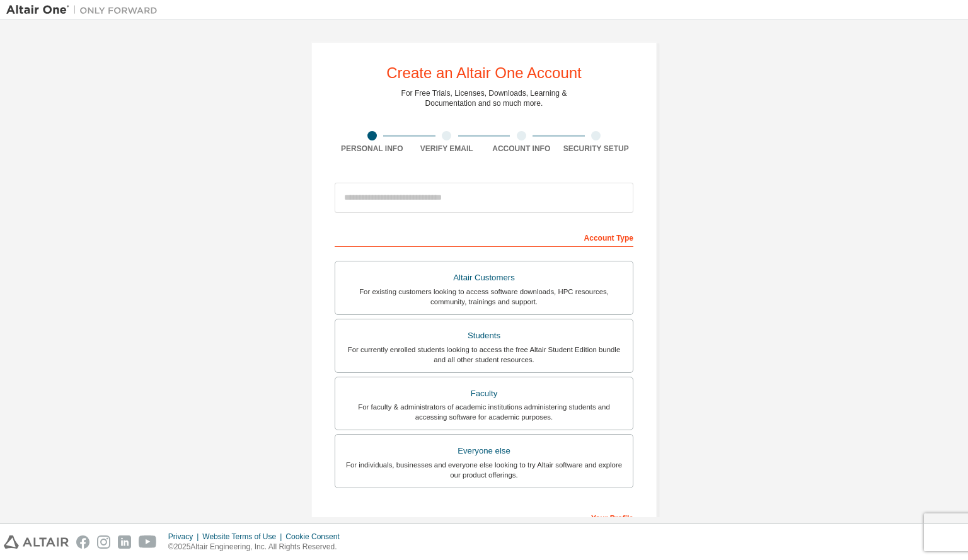 This screenshot has height=560, width=968. What do you see at coordinates (446, 149) in the screenshot?
I see `div: Verify Email` at bounding box center [446, 149].